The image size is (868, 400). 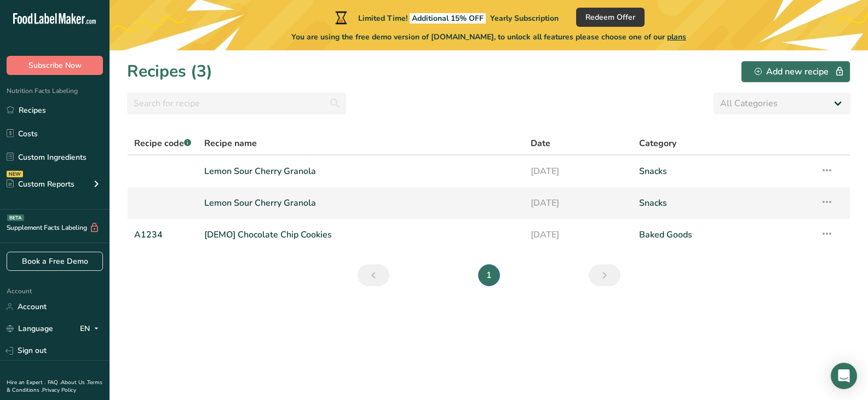 I want to click on span: Additional 15% OFF, so click(x=447, y=18).